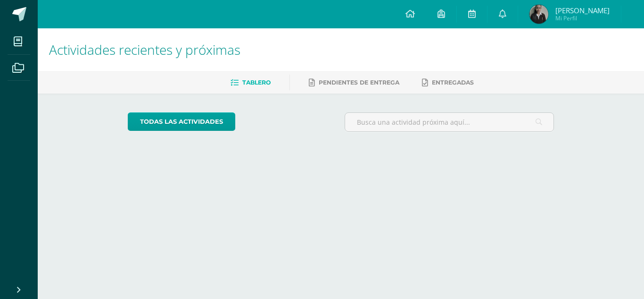 The height and width of the screenshot is (299, 644). Describe the element at coordinates (448, 83) in the screenshot. I see `a: Entregadas` at that location.